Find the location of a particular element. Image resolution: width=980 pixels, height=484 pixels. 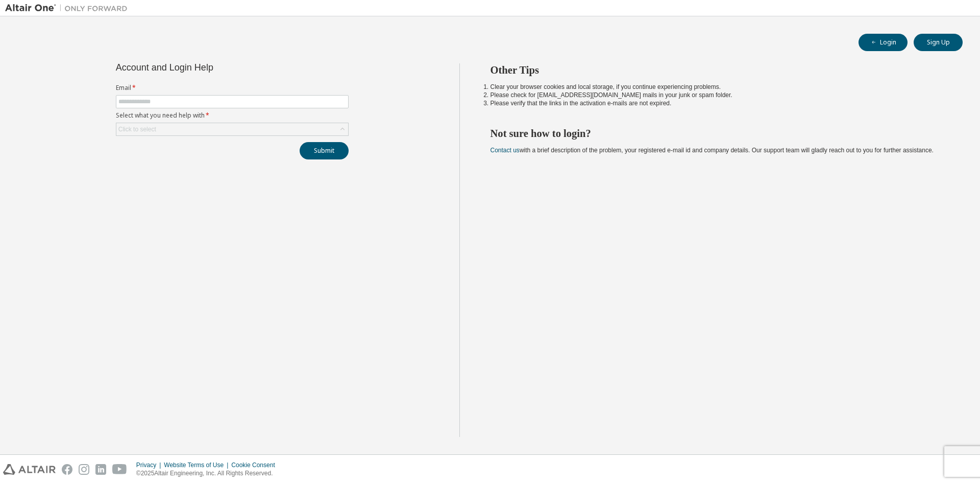

label: Select what you need help with is located at coordinates (232, 116).